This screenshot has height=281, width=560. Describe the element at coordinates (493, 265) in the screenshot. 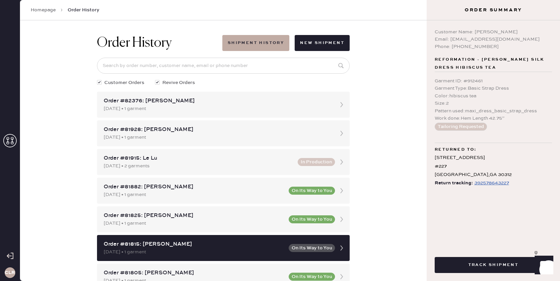

I see `button: Track Shipment` at that location.